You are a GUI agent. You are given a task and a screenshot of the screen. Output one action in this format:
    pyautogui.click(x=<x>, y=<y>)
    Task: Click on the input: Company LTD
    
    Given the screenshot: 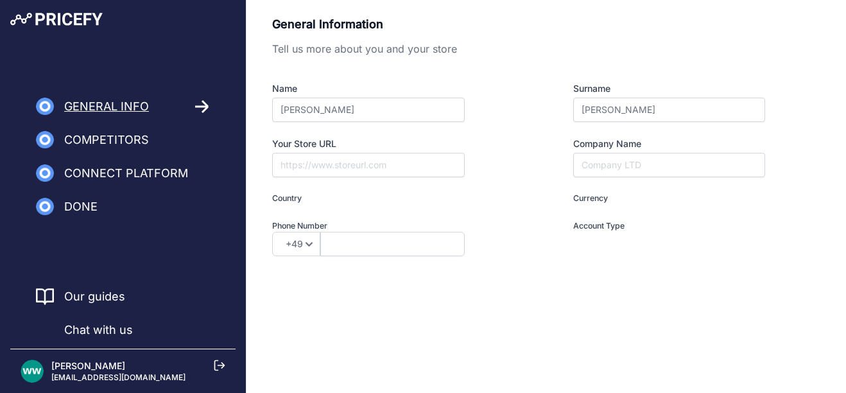 What is the action you would take?
    pyautogui.click(x=669, y=165)
    